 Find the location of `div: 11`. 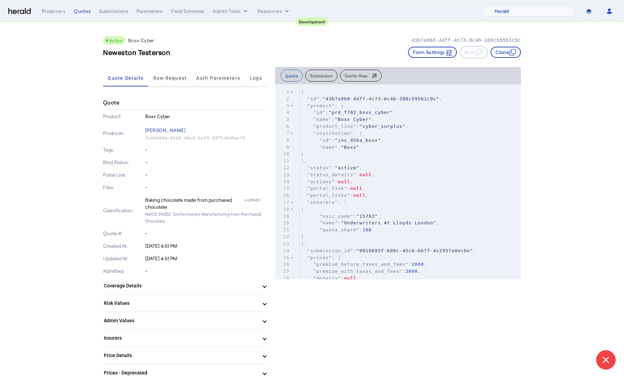

div: 11 is located at coordinates (283, 161).